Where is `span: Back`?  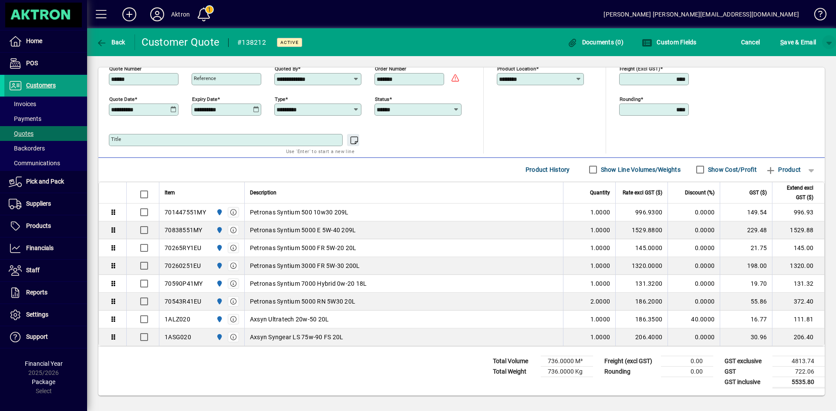 span: Back is located at coordinates (111, 42).